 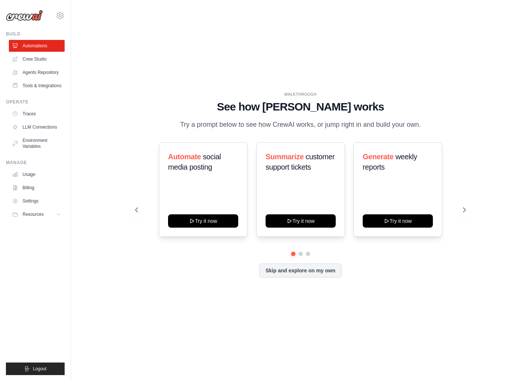 What do you see at coordinates (390, 162) in the screenshot?
I see `span: weekly reports` at bounding box center [390, 162].